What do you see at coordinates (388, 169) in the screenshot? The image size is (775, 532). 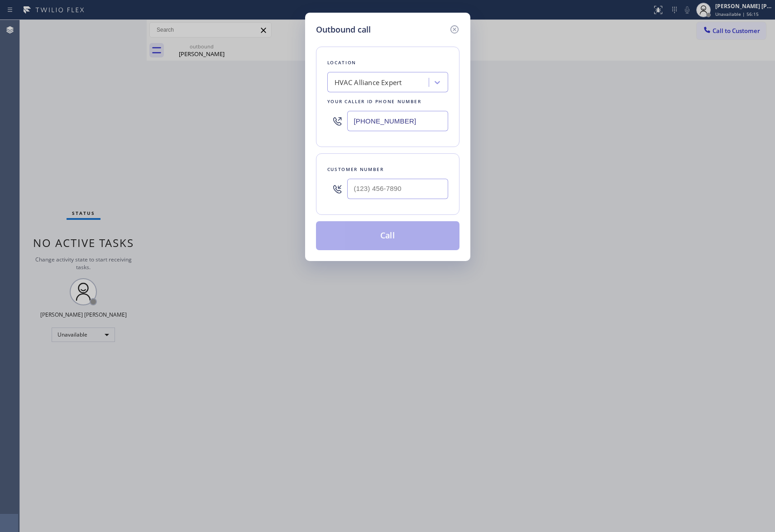 I see `div: Customer number` at bounding box center [388, 169].